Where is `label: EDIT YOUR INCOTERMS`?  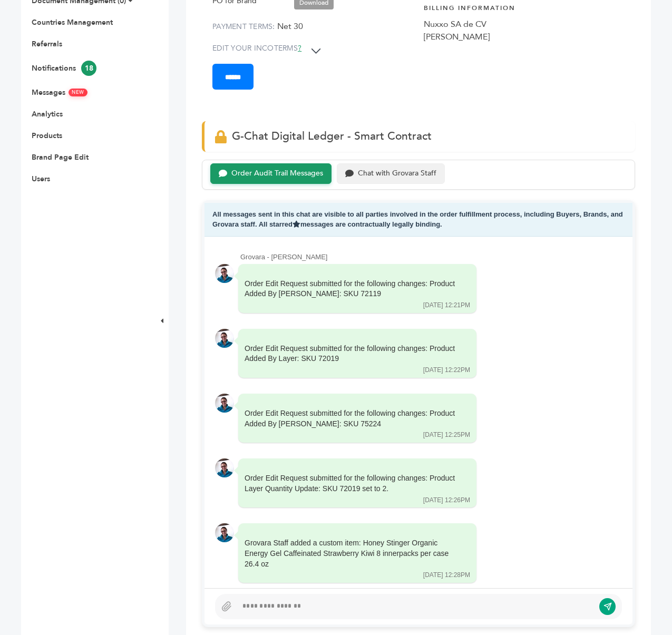 label: EDIT YOUR INCOTERMS is located at coordinates (256, 48).